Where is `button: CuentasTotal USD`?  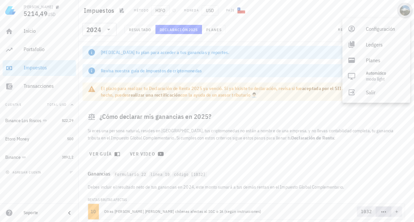 button: CuentasTotal USD is located at coordinates (39, 105).